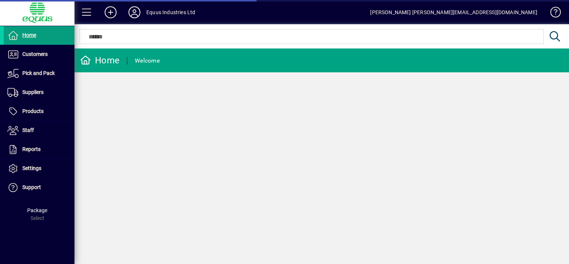 This screenshot has height=264, width=569. What do you see at coordinates (39, 54) in the screenshot?
I see `a: Customers` at bounding box center [39, 54].